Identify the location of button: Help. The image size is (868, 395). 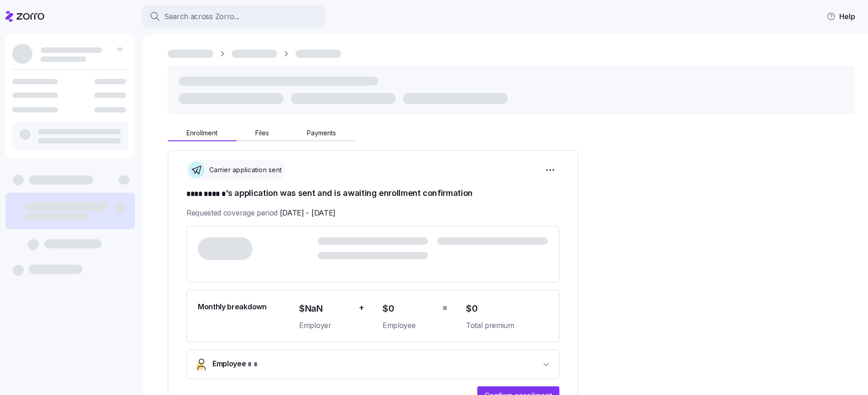
(841, 16).